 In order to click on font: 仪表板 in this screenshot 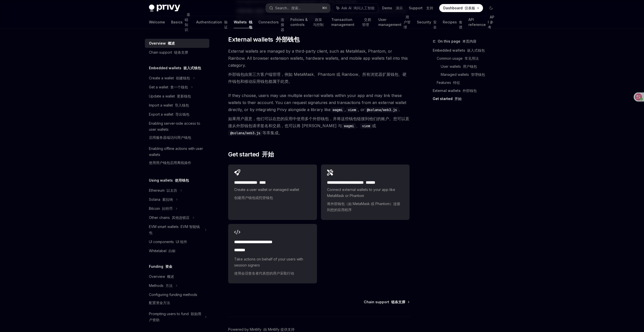, I will do `click(470, 8)`.